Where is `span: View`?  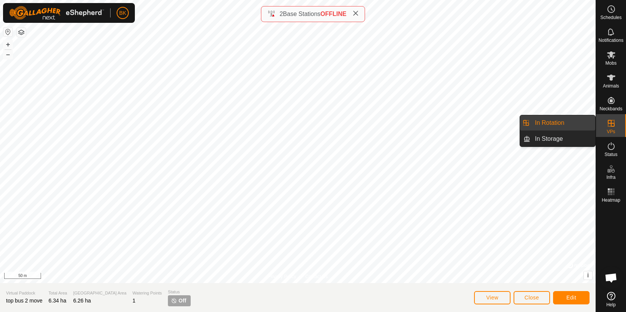
span: View is located at coordinates (493, 297).